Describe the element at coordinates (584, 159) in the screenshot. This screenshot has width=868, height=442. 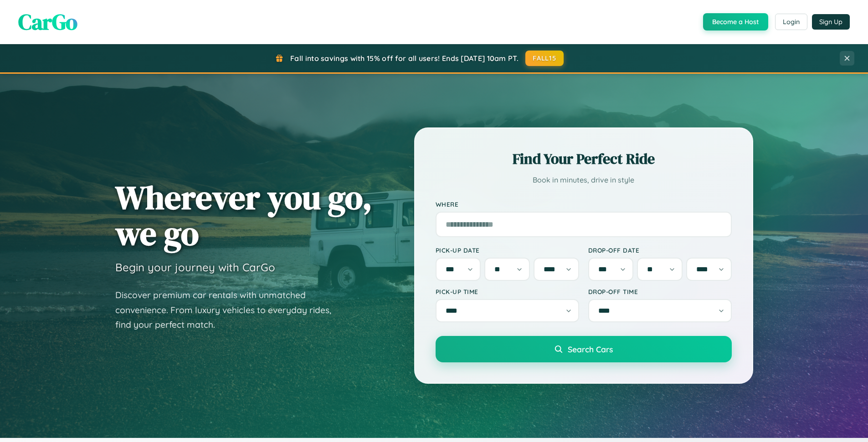
I see `h2: Find Your Perfect Ride` at that location.